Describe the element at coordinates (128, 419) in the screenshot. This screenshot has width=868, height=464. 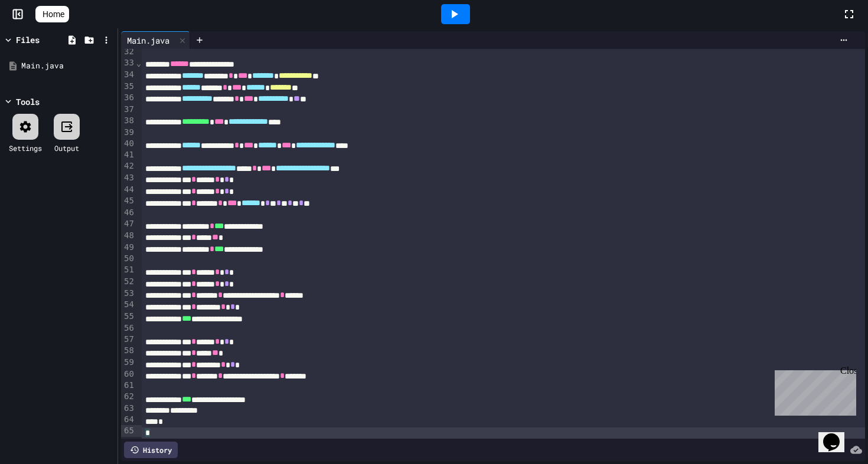
I see `div: 64` at that location.